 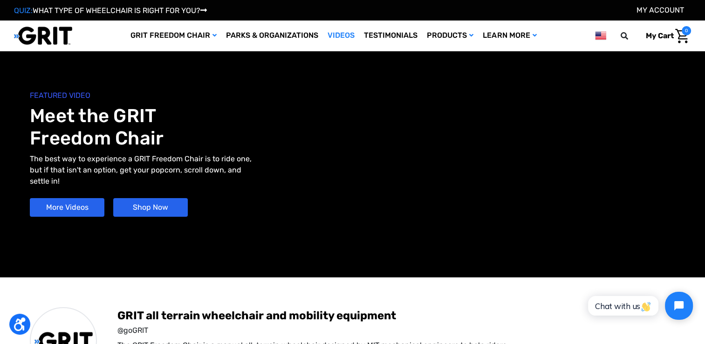 What do you see at coordinates (191, 127) in the screenshot?
I see `h1: Meet the GRIT Freedom Chair` at bounding box center [191, 127].